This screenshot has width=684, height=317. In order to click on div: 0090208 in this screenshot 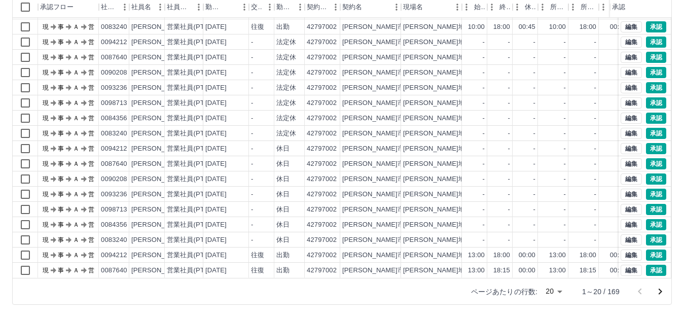, I will do `click(114, 73)`.